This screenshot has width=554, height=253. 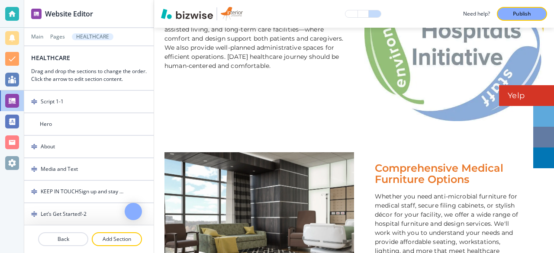 I want to click on div: DragAbout, so click(x=89, y=147).